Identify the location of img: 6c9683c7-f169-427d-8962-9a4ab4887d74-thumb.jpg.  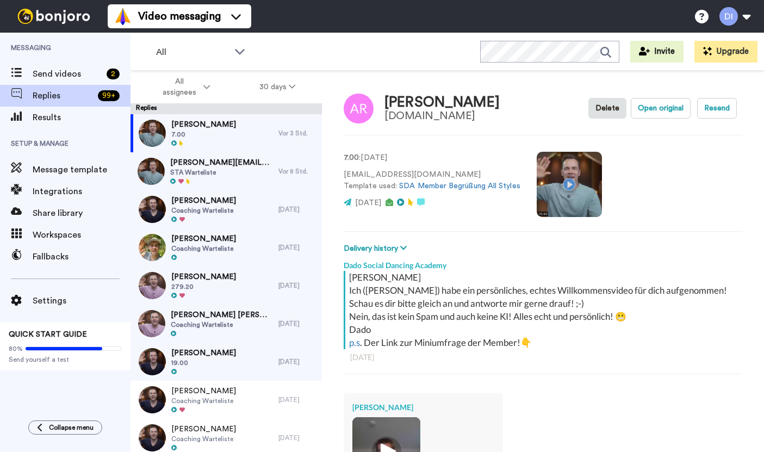
(152, 438).